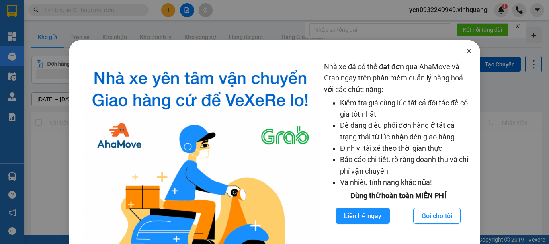  What do you see at coordinates (469, 51) in the screenshot?
I see `button: Close` at bounding box center [469, 51].